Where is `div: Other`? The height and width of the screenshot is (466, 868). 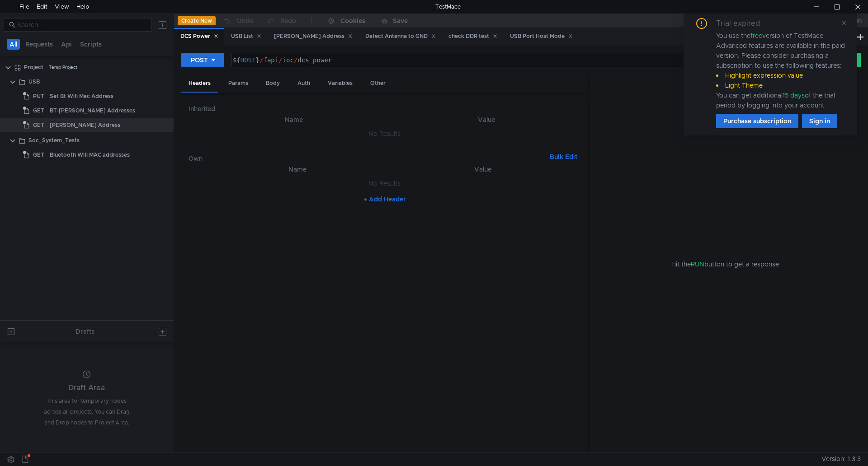 div: Other is located at coordinates (378, 83).